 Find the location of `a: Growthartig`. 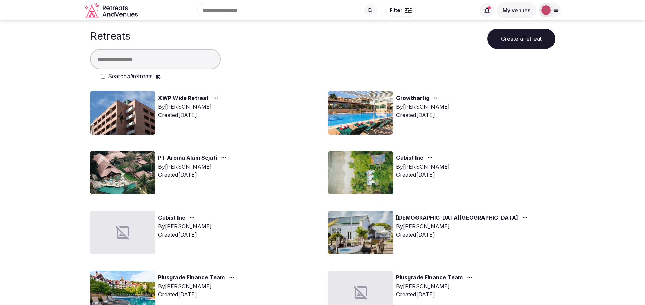

a: Growthartig is located at coordinates (413, 98).